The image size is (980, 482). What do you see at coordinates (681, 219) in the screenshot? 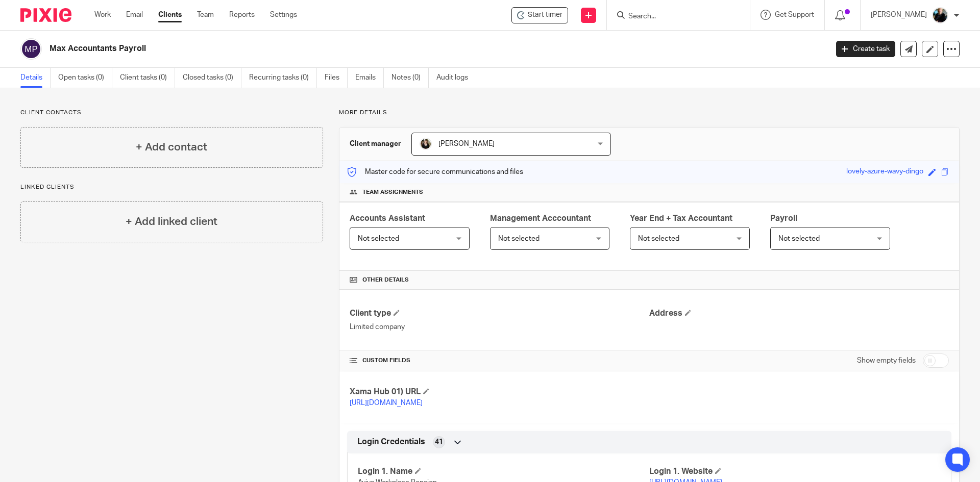
I see `span: Year End + Tax Accountant` at bounding box center [681, 219].